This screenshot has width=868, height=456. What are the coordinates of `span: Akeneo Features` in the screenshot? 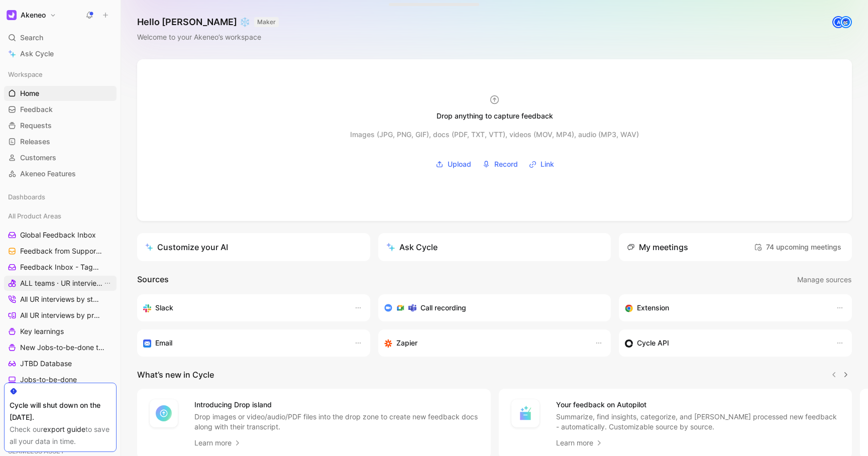 It's located at (48, 174).